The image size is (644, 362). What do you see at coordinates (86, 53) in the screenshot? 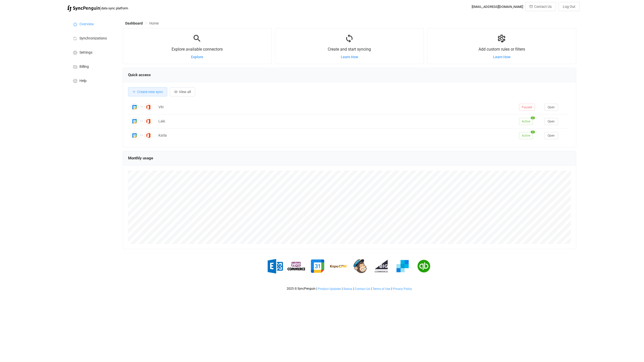
I see `span: Settings` at bounding box center [86, 53].